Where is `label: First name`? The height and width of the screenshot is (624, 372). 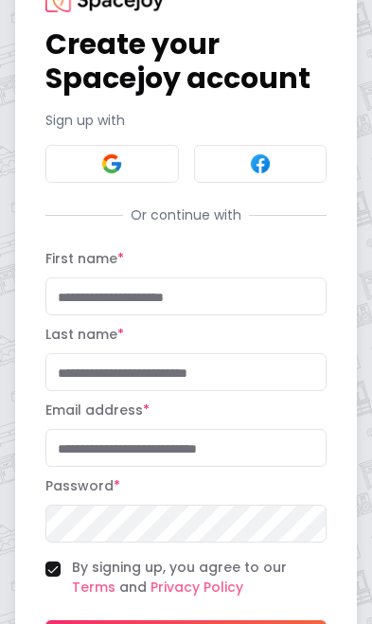
label: First name is located at coordinates (84, 258).